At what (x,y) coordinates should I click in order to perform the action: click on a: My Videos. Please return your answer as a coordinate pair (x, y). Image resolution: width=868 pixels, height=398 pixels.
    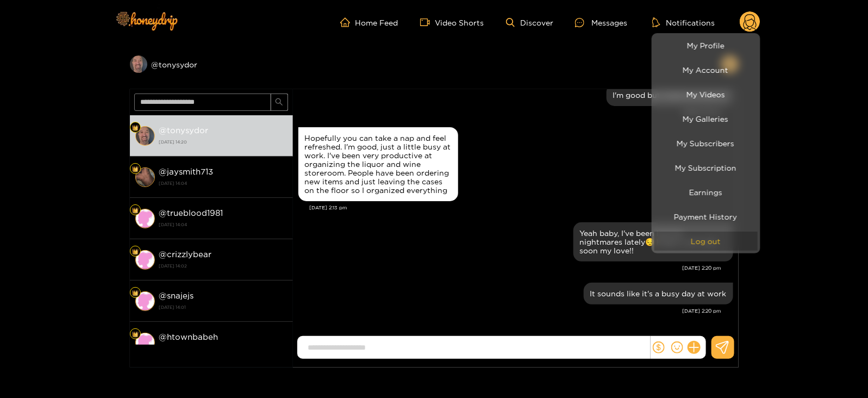
    Looking at the image, I should click on (706, 94).